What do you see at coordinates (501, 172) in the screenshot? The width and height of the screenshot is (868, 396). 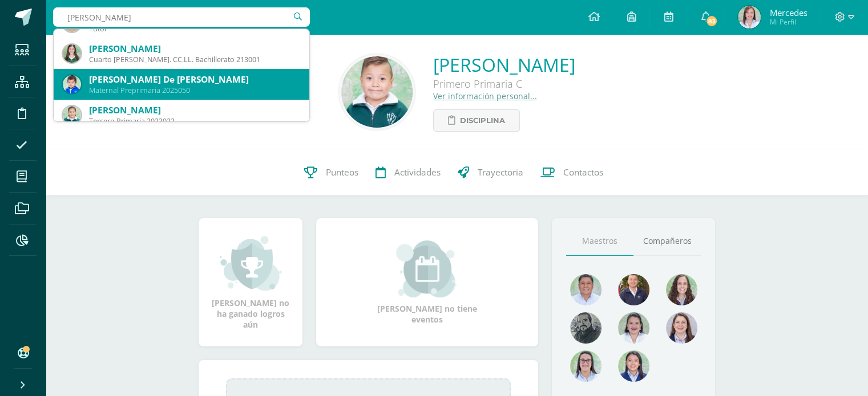 I see `span: Trayectoria` at bounding box center [501, 172].